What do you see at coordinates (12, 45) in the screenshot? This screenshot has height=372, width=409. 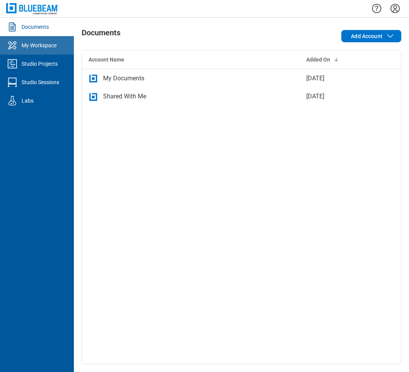 I see `svg: My Workspace` at bounding box center [12, 45].